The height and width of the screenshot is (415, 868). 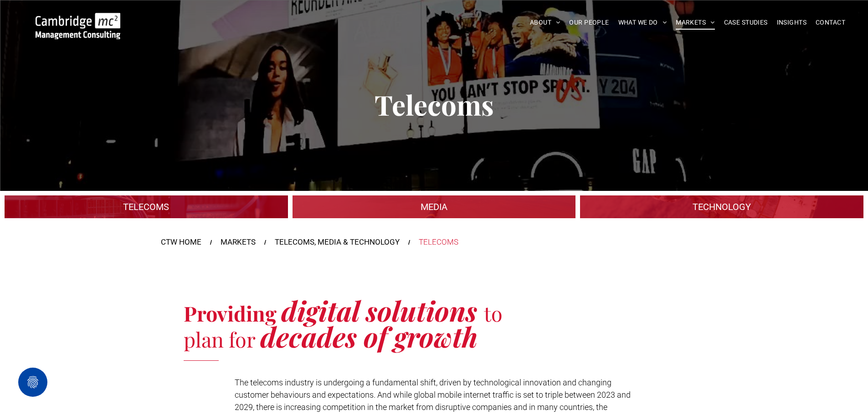 What do you see at coordinates (146, 207) in the screenshot?
I see `a: An industrial plant` at bounding box center [146, 207].